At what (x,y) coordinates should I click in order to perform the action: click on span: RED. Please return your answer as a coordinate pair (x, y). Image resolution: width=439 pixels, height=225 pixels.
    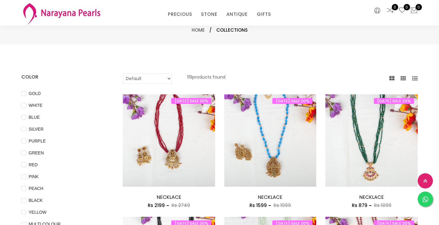
    Looking at the image, I should click on (33, 165).